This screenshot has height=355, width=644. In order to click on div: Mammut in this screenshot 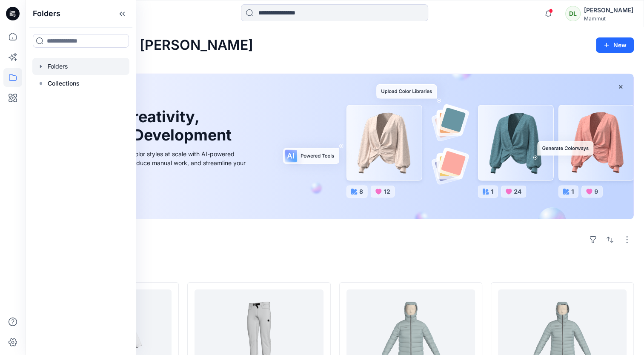, I will do `click(609, 18)`.